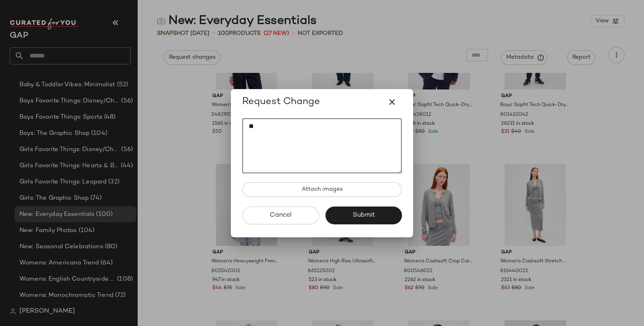 The height and width of the screenshot is (326, 644). Describe the element at coordinates (281, 102) in the screenshot. I see `span: Request Change` at that location.